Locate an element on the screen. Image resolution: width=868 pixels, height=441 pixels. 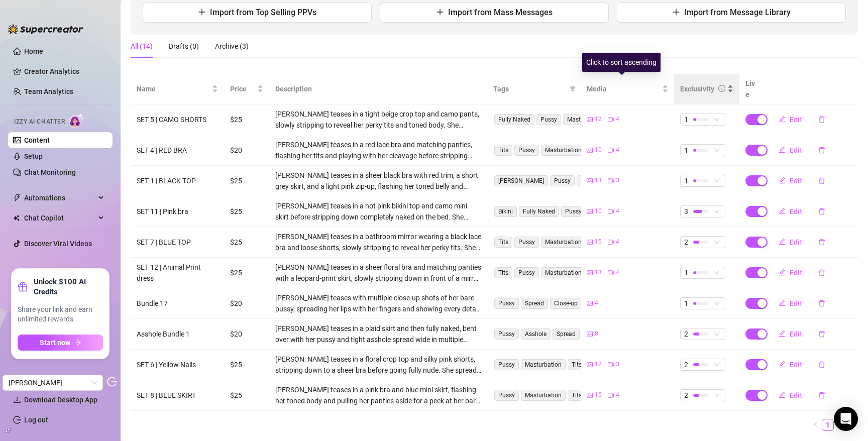
span: Name is located at coordinates (173, 89).